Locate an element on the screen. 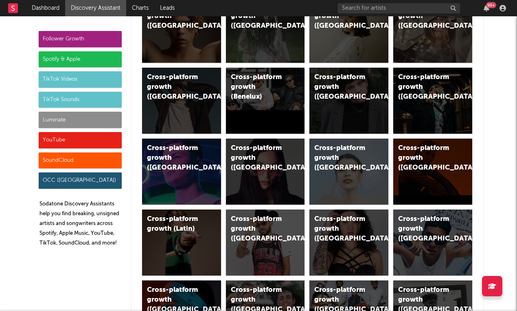  a: Cross-platform growth (Latin) is located at coordinates (182, 242).